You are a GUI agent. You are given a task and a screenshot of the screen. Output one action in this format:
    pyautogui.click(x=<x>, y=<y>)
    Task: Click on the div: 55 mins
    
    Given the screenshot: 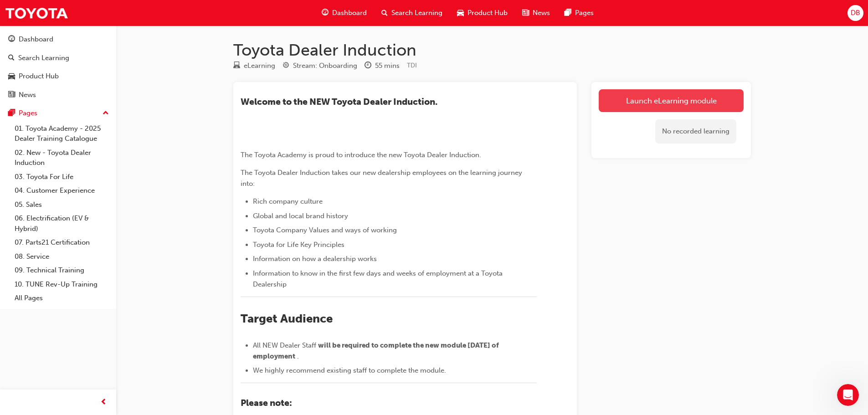 What is the action you would take?
    pyautogui.click(x=387, y=66)
    